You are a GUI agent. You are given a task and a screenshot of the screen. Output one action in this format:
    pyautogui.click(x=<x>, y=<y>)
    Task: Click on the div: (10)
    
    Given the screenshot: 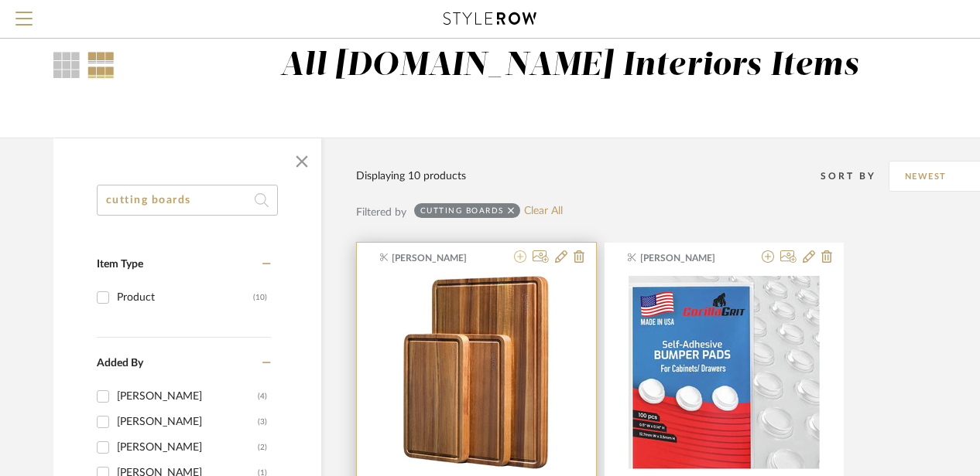 What is the action you would take?
    pyautogui.click(x=260, y=298)
    